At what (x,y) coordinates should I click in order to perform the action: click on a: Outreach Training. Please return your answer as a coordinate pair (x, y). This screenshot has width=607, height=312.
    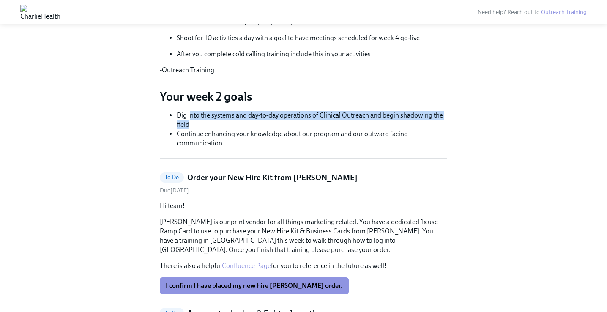
    Looking at the image, I should click on (563, 12).